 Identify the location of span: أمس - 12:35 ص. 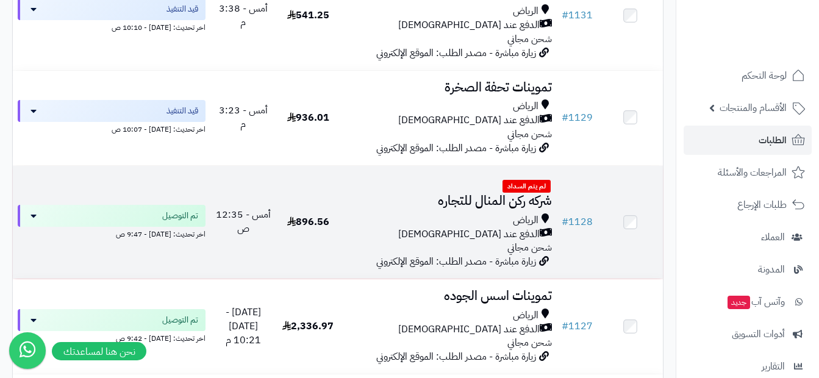
(243, 221).